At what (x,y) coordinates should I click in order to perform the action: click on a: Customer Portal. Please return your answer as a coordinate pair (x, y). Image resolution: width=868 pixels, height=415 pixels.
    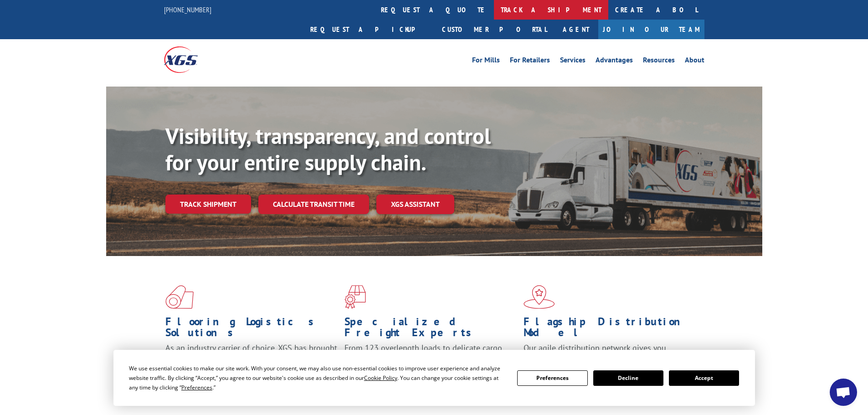
    Looking at the image, I should click on (494, 29).